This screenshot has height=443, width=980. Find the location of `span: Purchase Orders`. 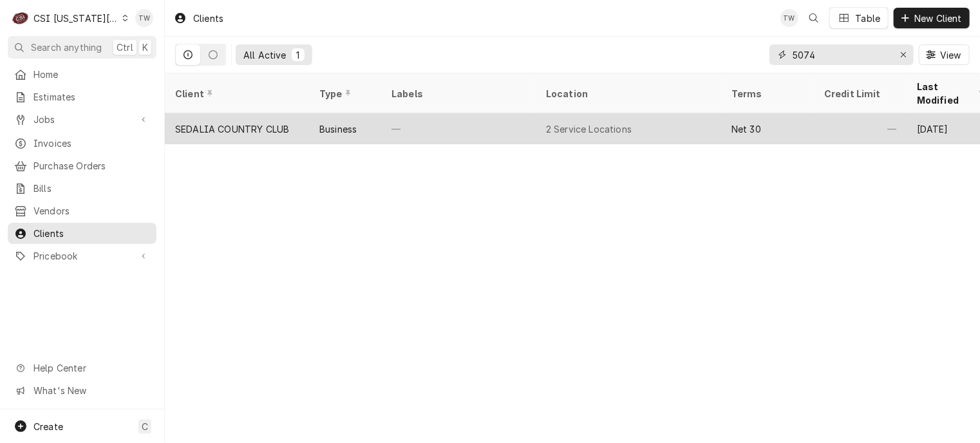

span: Purchase Orders is located at coordinates (91, 165).